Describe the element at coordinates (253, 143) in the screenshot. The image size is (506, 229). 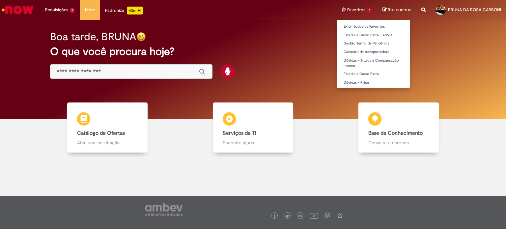
I see `p: Encontre ajuda` at that location.